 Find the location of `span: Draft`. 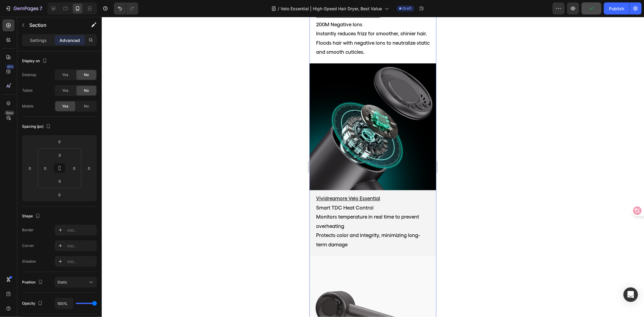

span: Draft is located at coordinates (407, 8).